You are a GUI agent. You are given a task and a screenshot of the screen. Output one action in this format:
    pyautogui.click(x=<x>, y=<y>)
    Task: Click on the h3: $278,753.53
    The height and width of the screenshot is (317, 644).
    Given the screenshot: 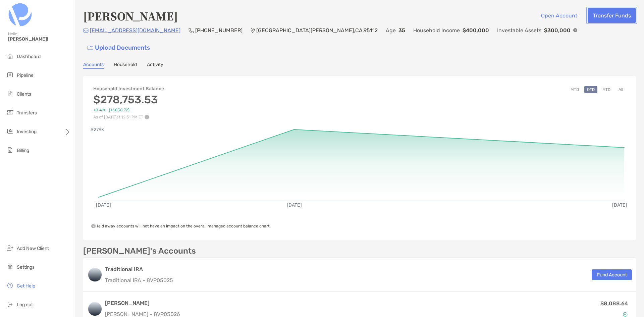 What is the action you would take?
    pyautogui.click(x=129, y=100)
    